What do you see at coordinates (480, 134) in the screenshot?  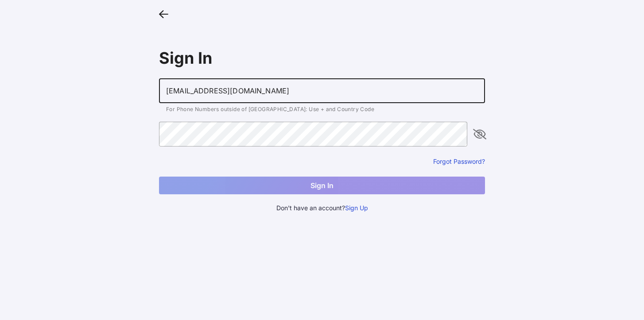 I see `i: appended action` at bounding box center [480, 134].